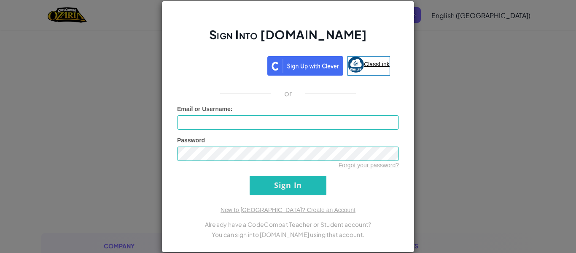  What do you see at coordinates (369, 165) in the screenshot?
I see `a: Forgot your password?` at bounding box center [369, 165].